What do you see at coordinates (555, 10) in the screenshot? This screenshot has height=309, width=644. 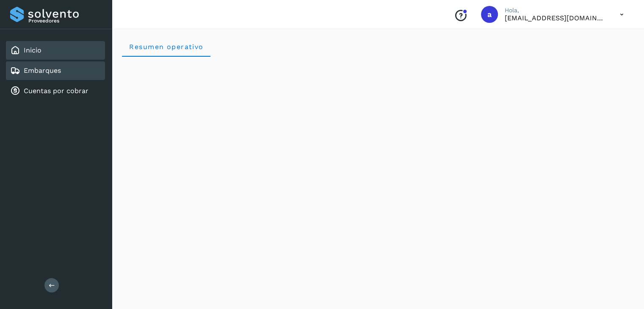 I see `p: Hola,` at bounding box center [555, 10].